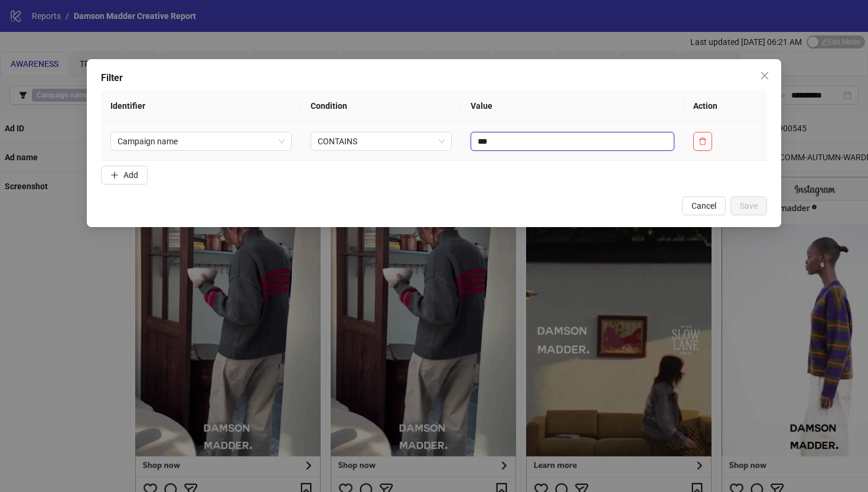 The width and height of the screenshot is (868, 492). Describe the element at coordinates (725, 106) in the screenshot. I see `th: Action` at that location.